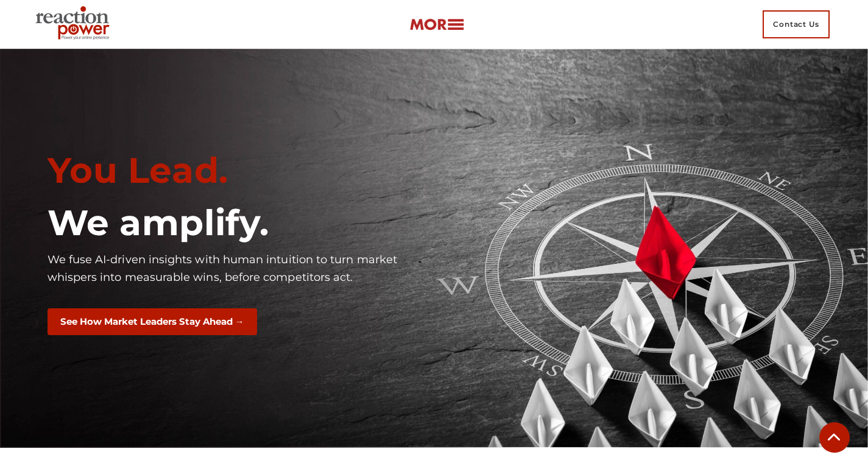  I want to click on button: See How Market Leaders Stay Ahead →, so click(152, 322).